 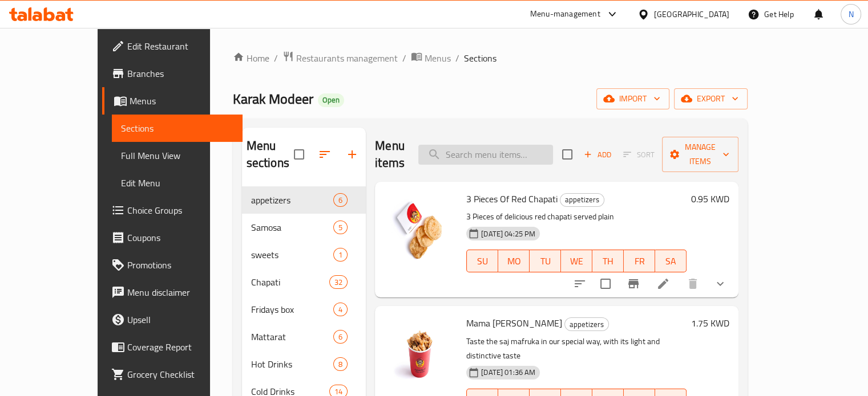 I want to click on button: SU, so click(x=482, y=261).